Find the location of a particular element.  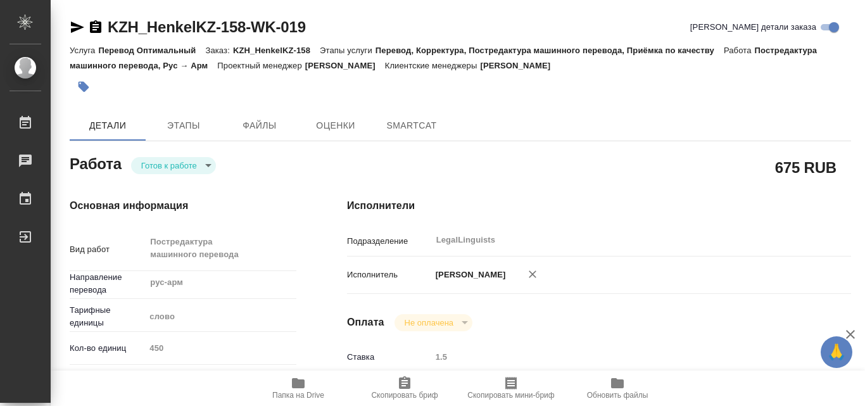

p: KZH_HenkelKZ-158 is located at coordinates (276, 50).